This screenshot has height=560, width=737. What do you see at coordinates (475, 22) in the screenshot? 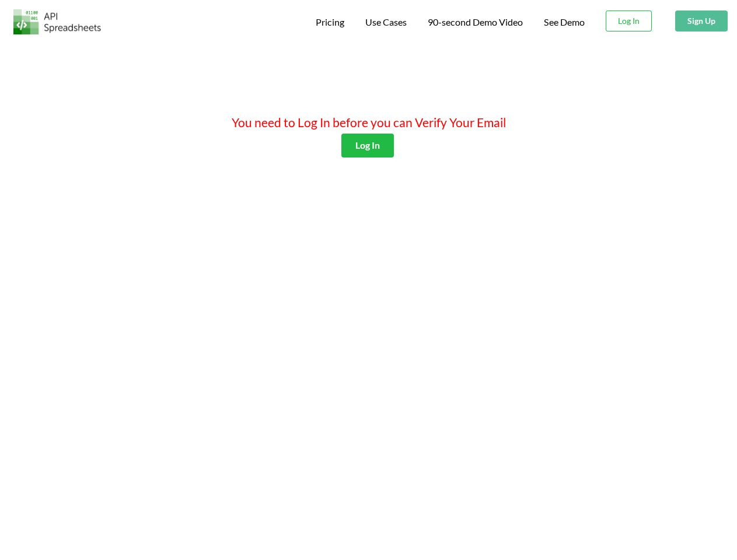
I see `span: 90-second Demo Video` at bounding box center [475, 22].